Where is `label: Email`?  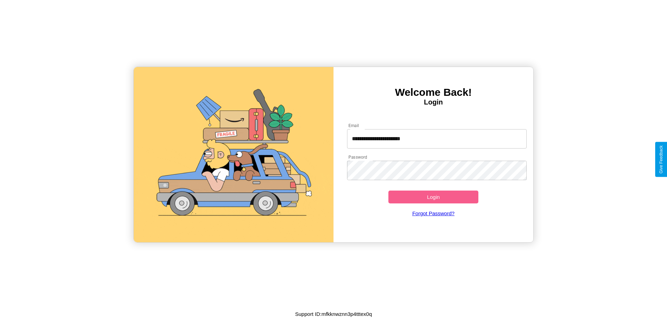
label: Email is located at coordinates (354, 125).